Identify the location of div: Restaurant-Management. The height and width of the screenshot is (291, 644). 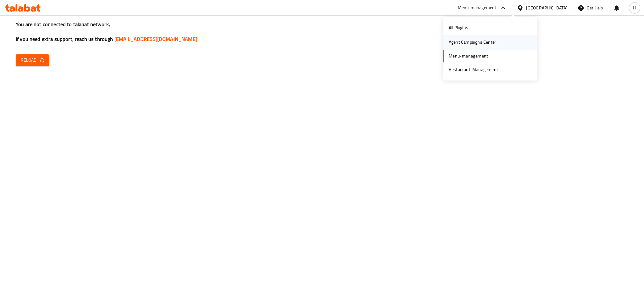
(473, 70).